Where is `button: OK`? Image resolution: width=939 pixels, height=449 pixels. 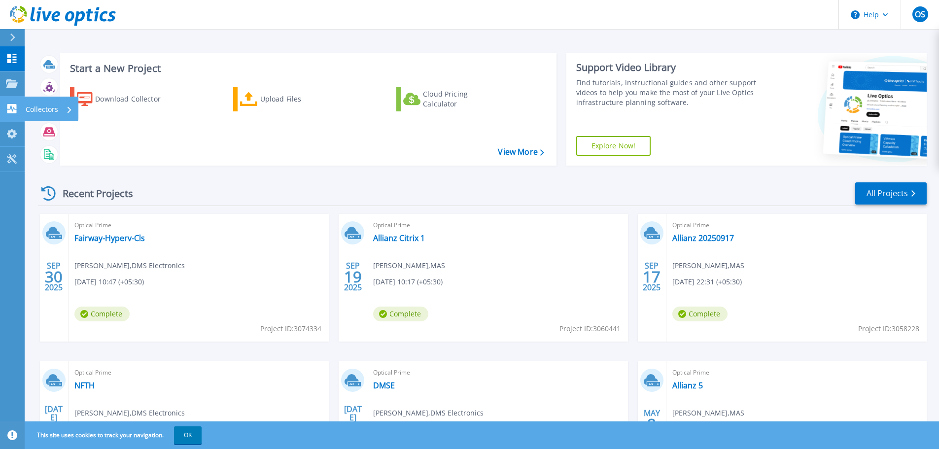 button: OK is located at coordinates (188, 435).